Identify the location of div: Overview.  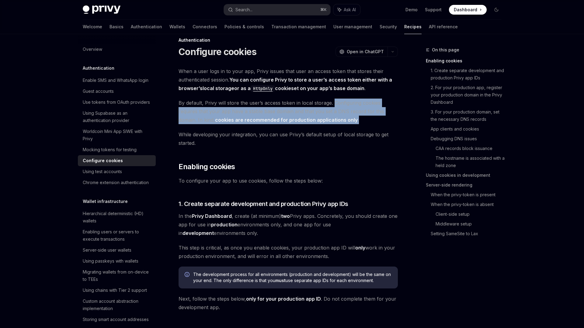
(92, 49).